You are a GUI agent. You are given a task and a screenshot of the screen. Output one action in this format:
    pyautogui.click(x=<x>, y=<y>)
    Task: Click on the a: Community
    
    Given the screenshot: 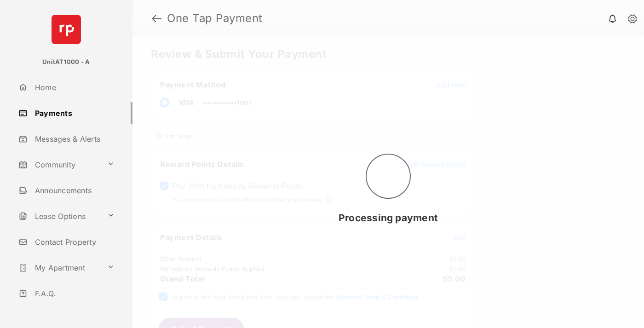 What is the action you would take?
    pyautogui.click(x=59, y=165)
    